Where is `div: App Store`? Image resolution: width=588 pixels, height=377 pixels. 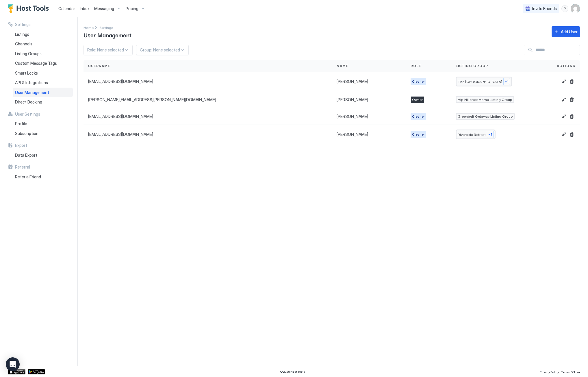
div: App Store is located at coordinates (17, 372).